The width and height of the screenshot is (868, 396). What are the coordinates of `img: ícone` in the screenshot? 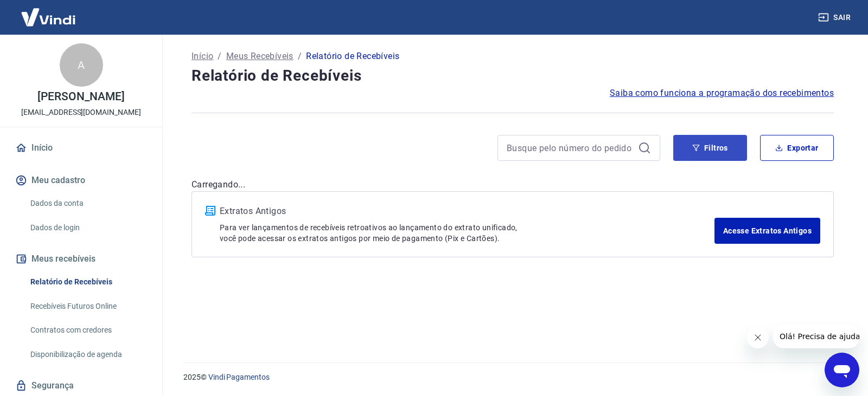 It's located at (210, 211).